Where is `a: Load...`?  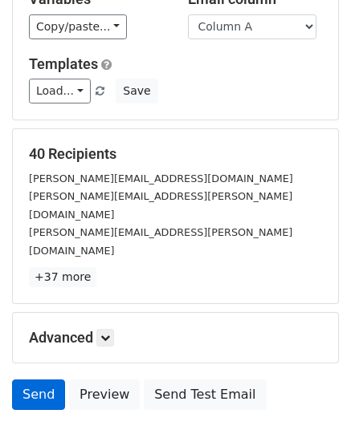 a: Load... is located at coordinates (59, 91).